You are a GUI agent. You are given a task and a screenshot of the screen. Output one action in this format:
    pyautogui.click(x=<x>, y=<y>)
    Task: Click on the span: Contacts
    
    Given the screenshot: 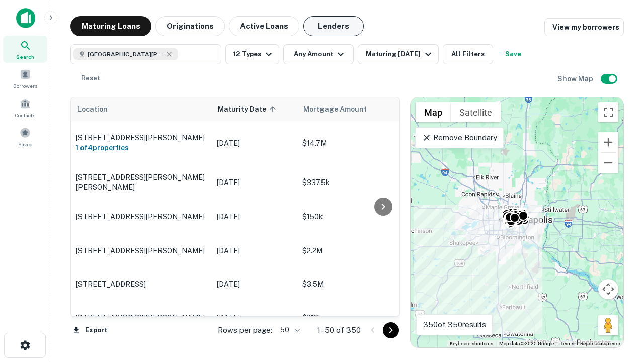 What is the action you would take?
    pyautogui.click(x=25, y=115)
    